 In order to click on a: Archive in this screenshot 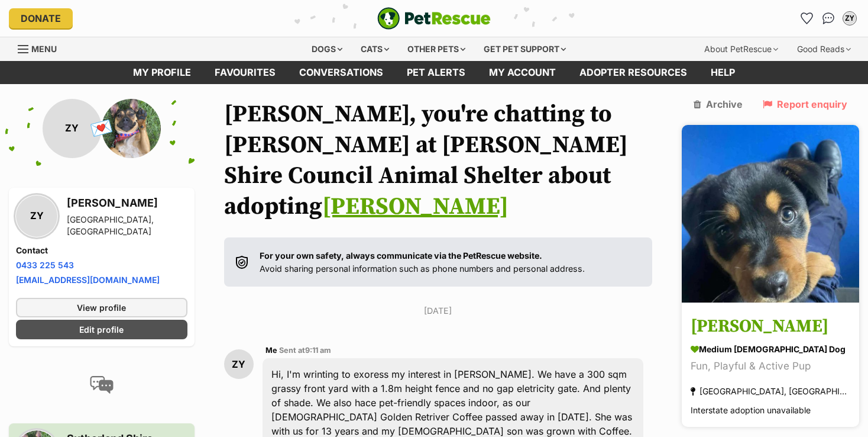, I will do `click(718, 104)`.